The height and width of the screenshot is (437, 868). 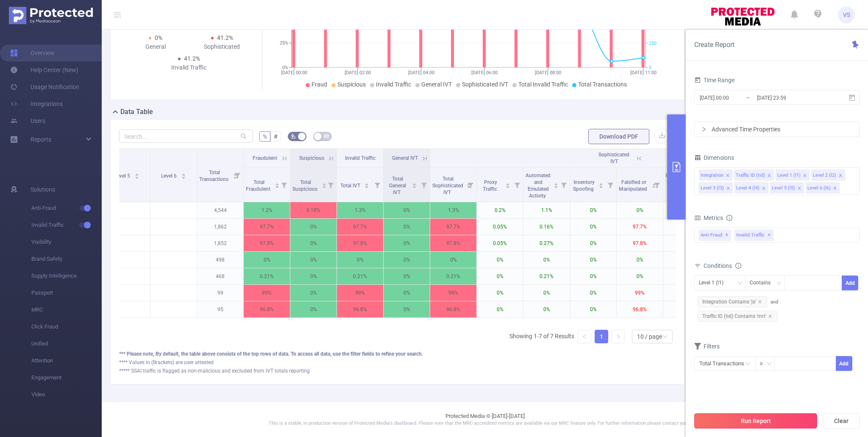 I want to click on div: Invalid Traffic, so click(x=188, y=67).